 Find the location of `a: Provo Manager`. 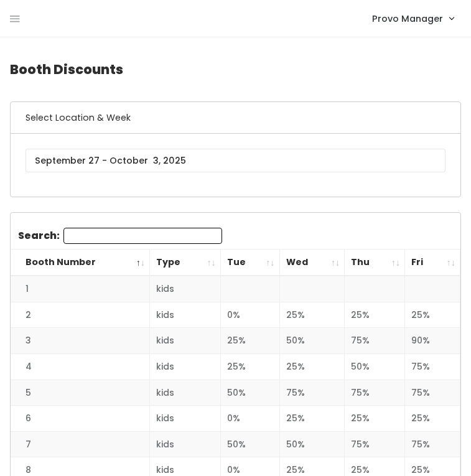

a: Provo Manager is located at coordinates (413, 18).